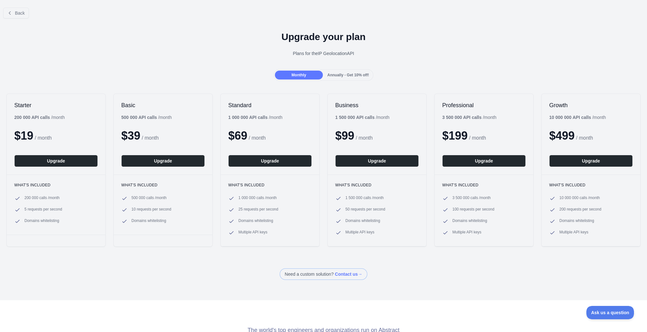 This screenshot has height=332, width=647. Describe the element at coordinates (455, 135) in the screenshot. I see `span: $ 199` at that location.